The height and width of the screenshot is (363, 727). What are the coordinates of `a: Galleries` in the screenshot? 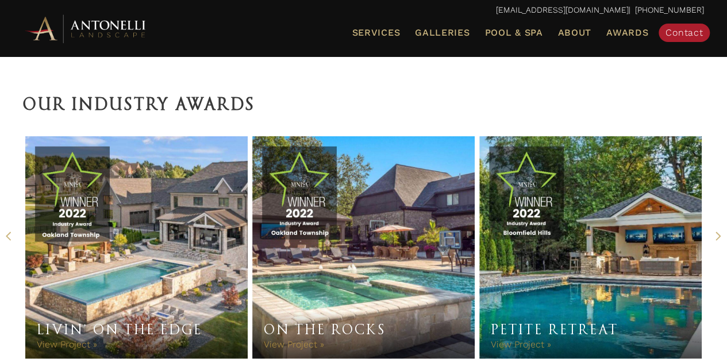 It's located at (442, 33).